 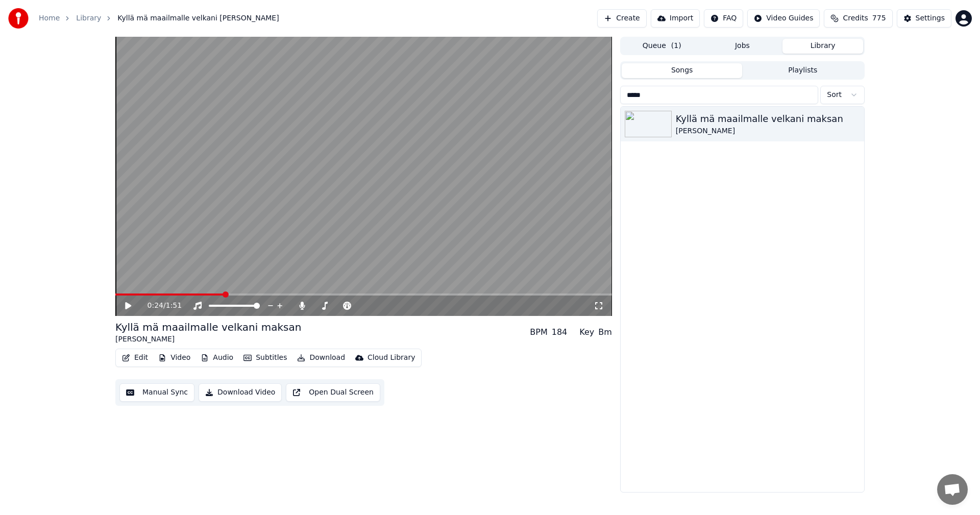 What do you see at coordinates (682, 70) in the screenshot?
I see `button: Songs` at bounding box center [682, 70].